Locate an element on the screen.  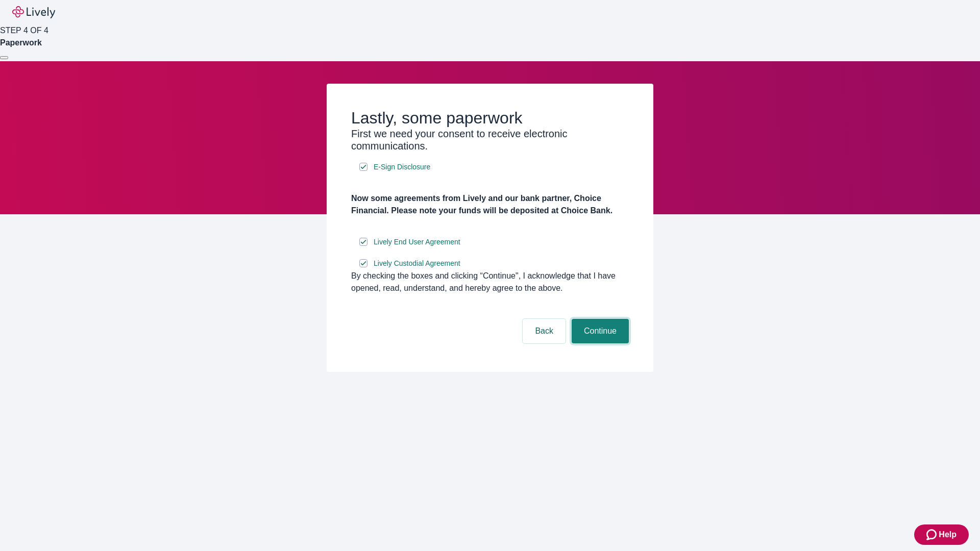
span: Lively End User Agreement is located at coordinates (417, 242).